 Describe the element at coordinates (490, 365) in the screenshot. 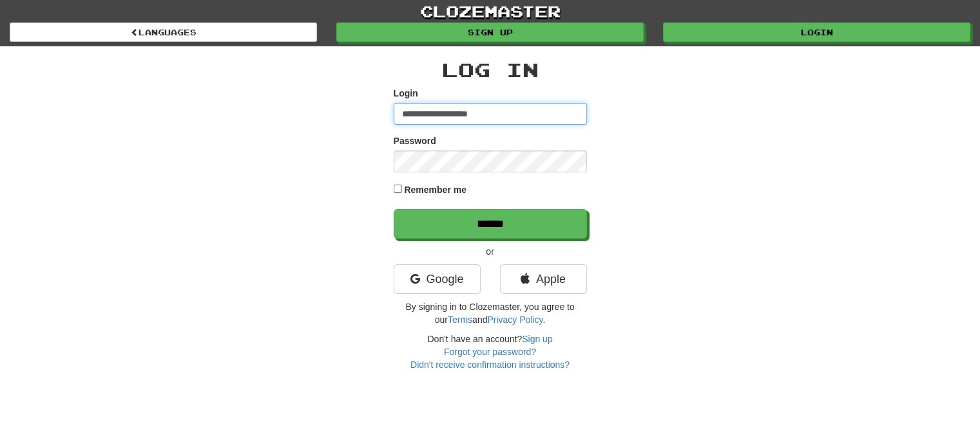

I see `a: Didn't receive confirmation instructions?` at that location.